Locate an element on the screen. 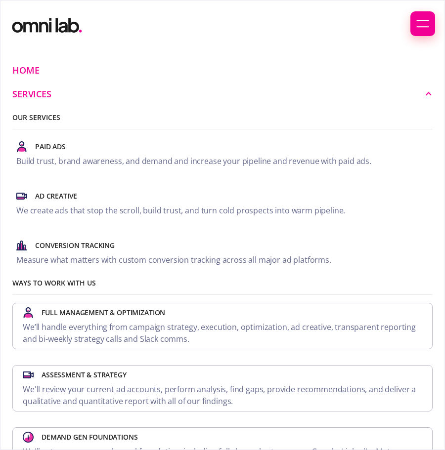  p: Measure what matters with custom conversion tracking across all major ad platforms. is located at coordinates (194, 260).